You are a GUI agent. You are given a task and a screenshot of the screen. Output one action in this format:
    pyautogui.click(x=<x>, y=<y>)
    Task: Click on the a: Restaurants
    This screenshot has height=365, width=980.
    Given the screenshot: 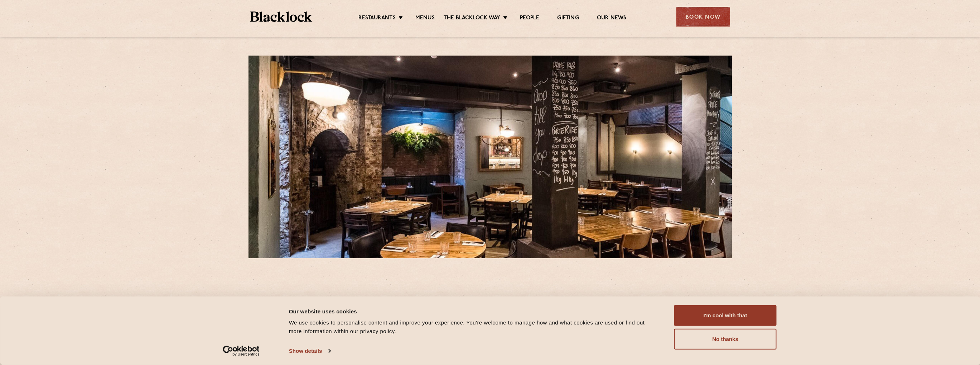 What is the action you would take?
    pyautogui.click(x=377, y=19)
    